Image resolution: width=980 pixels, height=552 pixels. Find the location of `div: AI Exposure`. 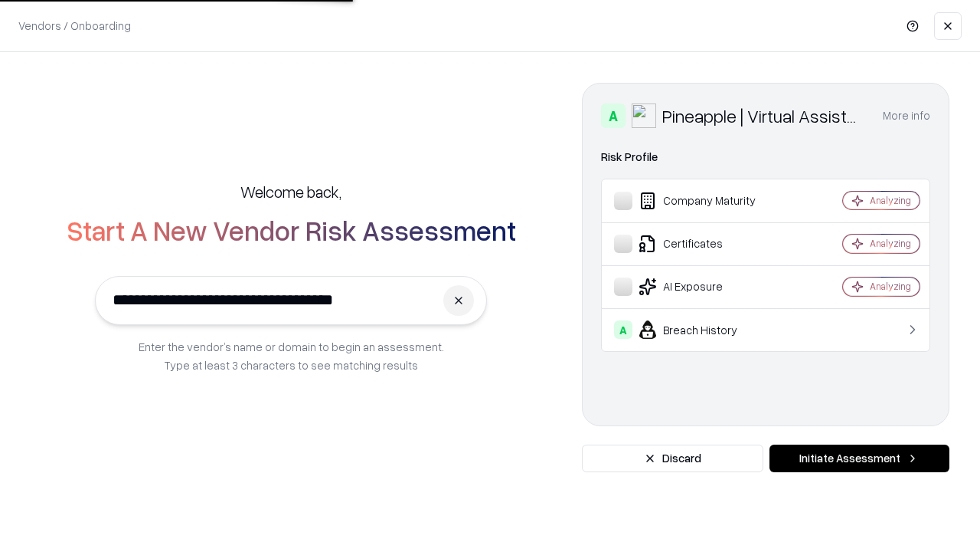

div: AI Exposure is located at coordinates (706, 286).